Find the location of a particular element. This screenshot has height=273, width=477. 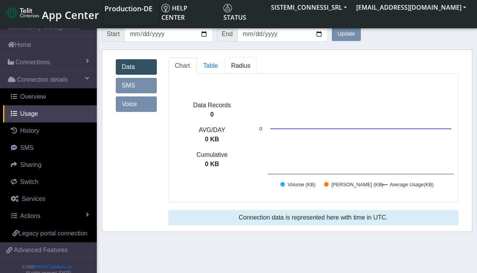

span: Start is located at coordinates (113, 34).